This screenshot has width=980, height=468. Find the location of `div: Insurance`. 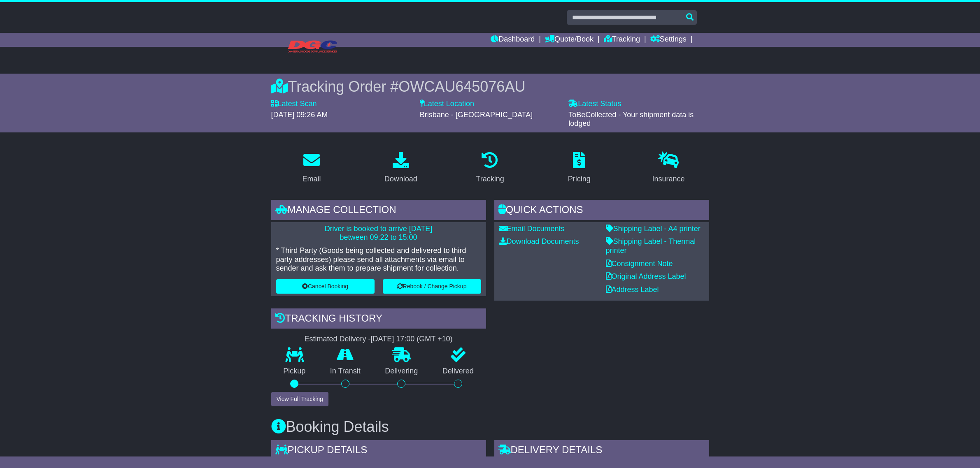

div: Insurance is located at coordinates (669, 178).